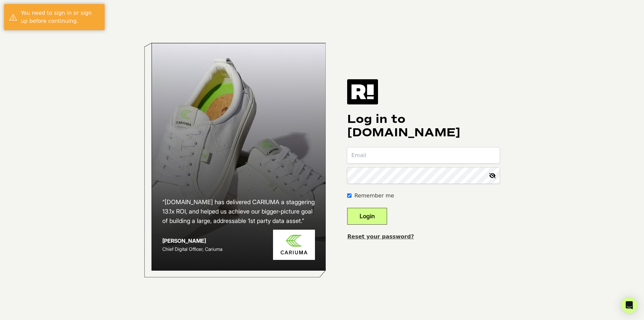  I want to click on span: Chief Digital Officer, Cariuma, so click(192, 249).